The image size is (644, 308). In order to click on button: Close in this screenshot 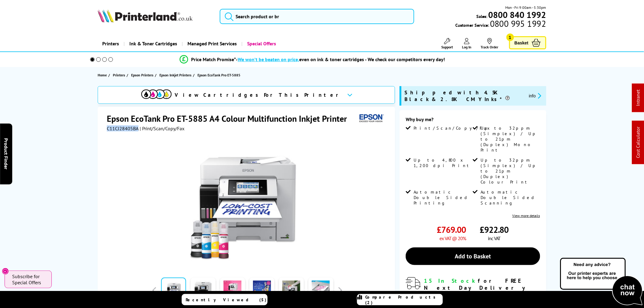, I will do `click(5, 271)`.